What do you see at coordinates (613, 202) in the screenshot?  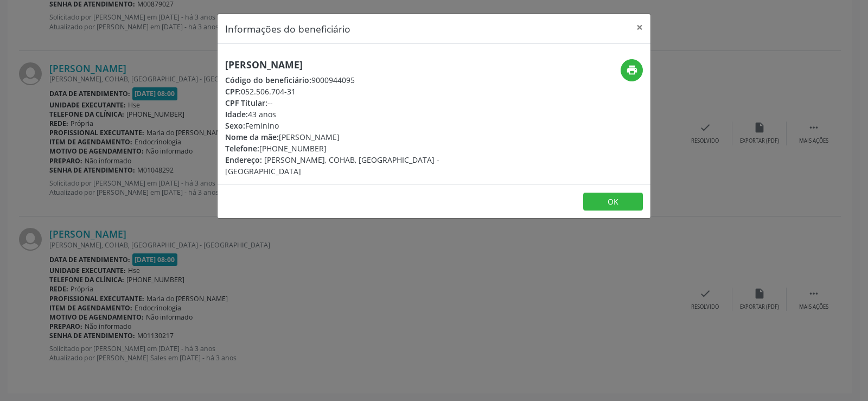 I see `button: OK` at bounding box center [613, 202].